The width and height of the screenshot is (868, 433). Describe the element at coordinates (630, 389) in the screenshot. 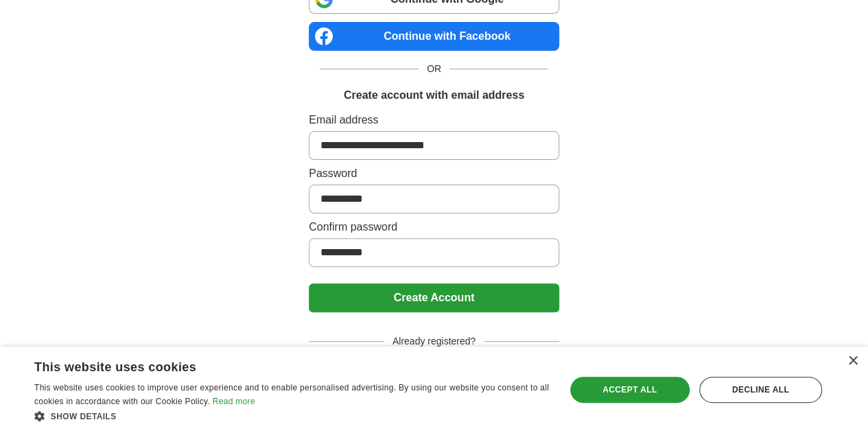

I see `div: Accept all` at that location.